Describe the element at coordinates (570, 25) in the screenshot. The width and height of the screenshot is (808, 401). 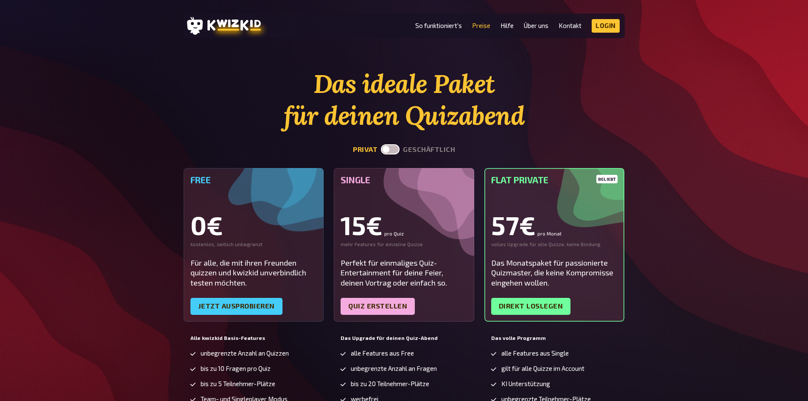
I see `a: Kontakt` at that location.